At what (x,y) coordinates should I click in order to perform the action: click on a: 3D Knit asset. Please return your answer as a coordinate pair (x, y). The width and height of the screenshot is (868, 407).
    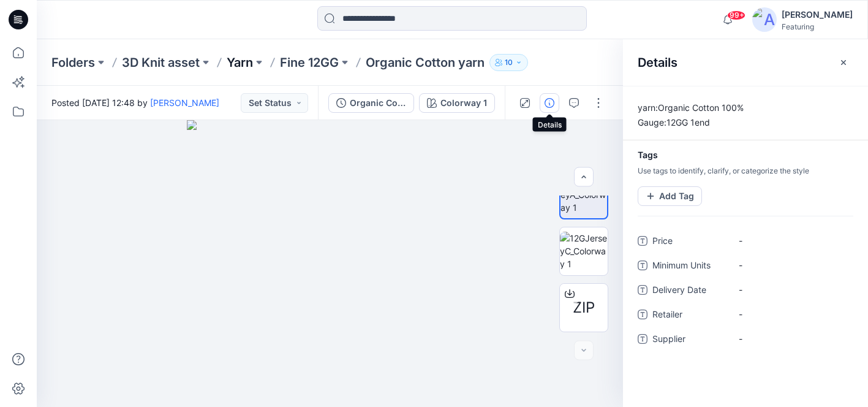
    Looking at the image, I should click on (160, 62).